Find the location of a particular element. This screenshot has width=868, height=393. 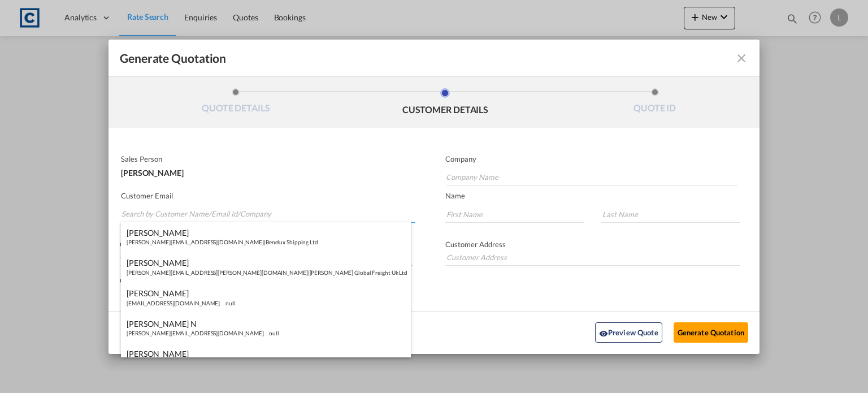

li: QUOTE ID is located at coordinates (655, 103).